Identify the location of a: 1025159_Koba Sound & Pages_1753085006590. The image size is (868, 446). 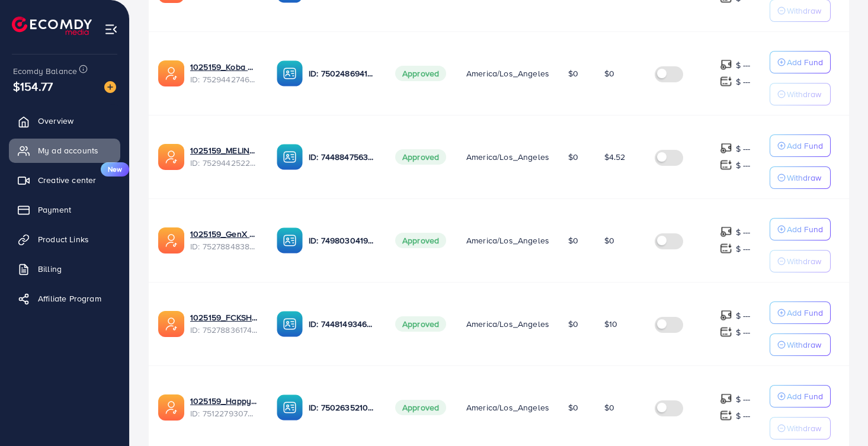
(224, 67).